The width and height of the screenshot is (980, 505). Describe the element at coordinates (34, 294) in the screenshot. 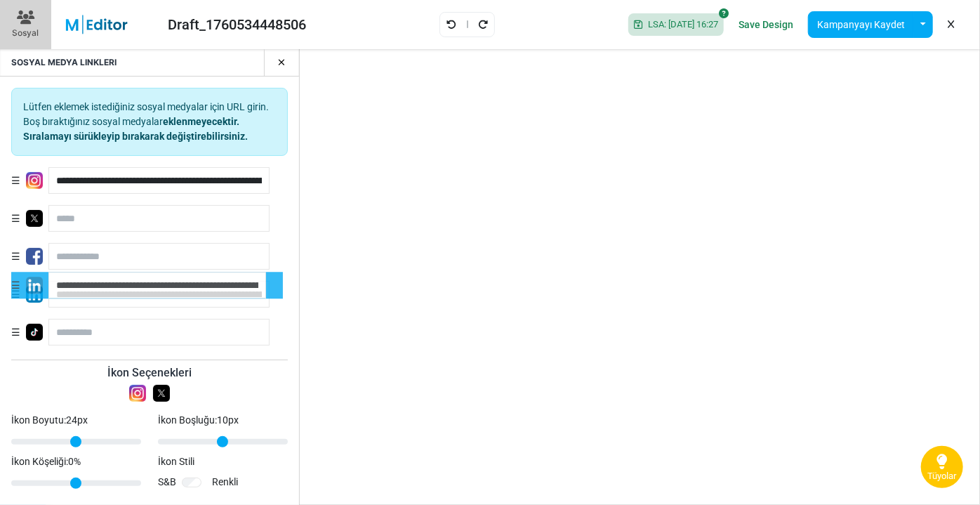

I see `img: linkedin_color.png` at that location.